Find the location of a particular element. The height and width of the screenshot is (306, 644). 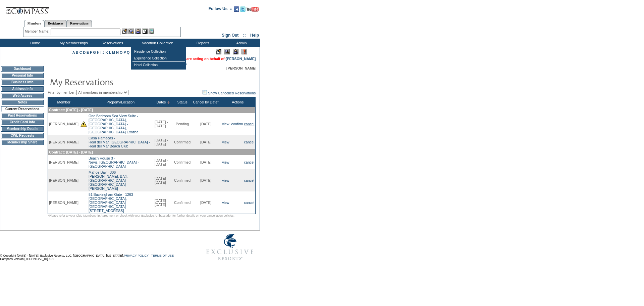

td: Past Reservations is located at coordinates (22, 115).